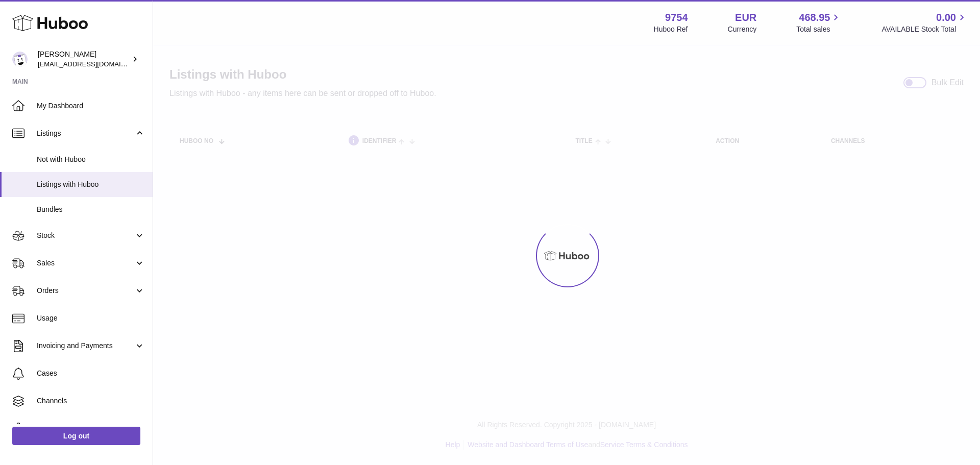 Image resolution: width=980 pixels, height=465 pixels. What do you see at coordinates (818, 23) in the screenshot?
I see `a: 468.95 Total sales` at bounding box center [818, 23].